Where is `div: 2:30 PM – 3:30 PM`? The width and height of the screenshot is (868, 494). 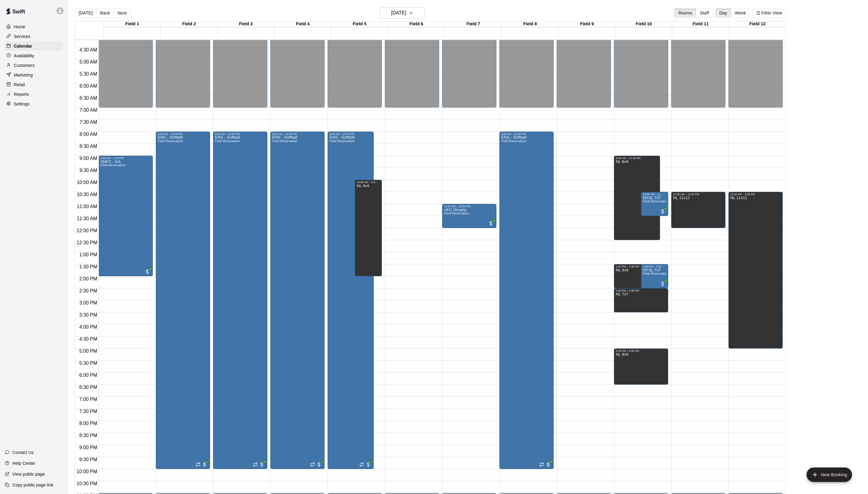
div: 2:30 PM – 3:30 PM is located at coordinates (641, 291).